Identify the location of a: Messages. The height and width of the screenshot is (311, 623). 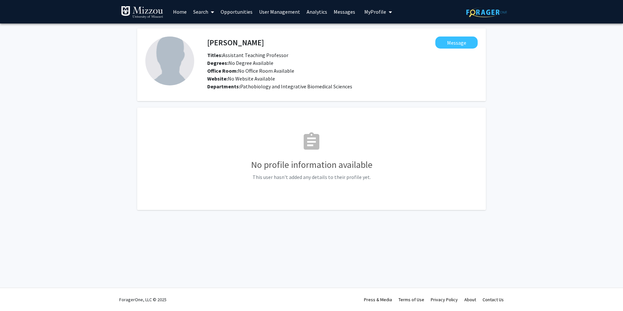
(345, 12).